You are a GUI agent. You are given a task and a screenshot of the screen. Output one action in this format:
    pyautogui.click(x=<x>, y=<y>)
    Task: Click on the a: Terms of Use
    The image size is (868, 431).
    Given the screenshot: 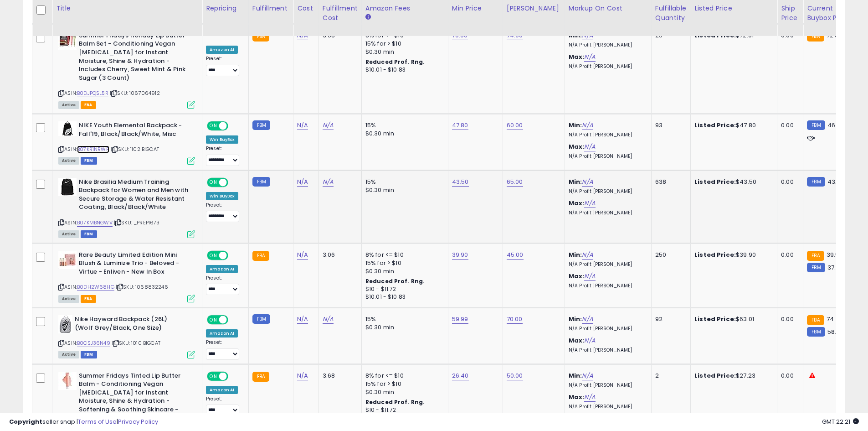 What is the action you would take?
    pyautogui.click(x=97, y=421)
    